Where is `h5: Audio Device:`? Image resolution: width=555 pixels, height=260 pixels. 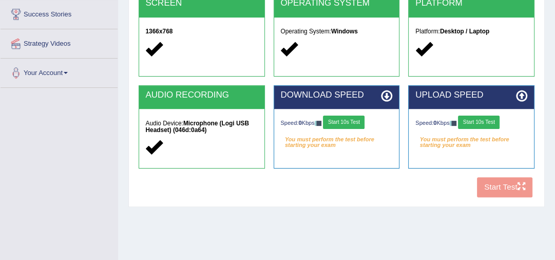 h5: Audio Device: is located at coordinates (201, 127).